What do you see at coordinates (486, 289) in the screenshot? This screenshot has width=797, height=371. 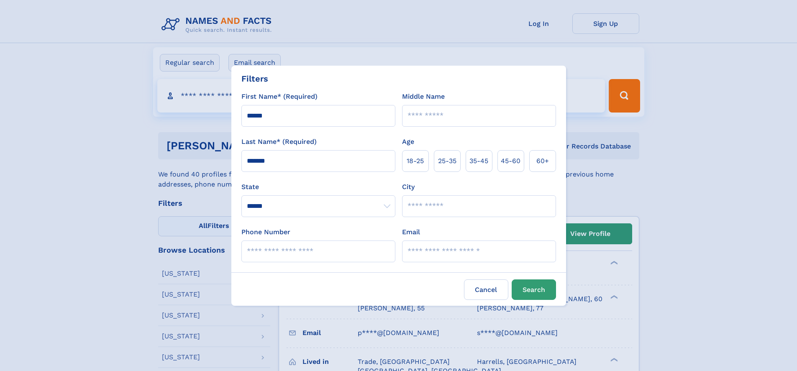 I see `label: Cancel` at bounding box center [486, 289].